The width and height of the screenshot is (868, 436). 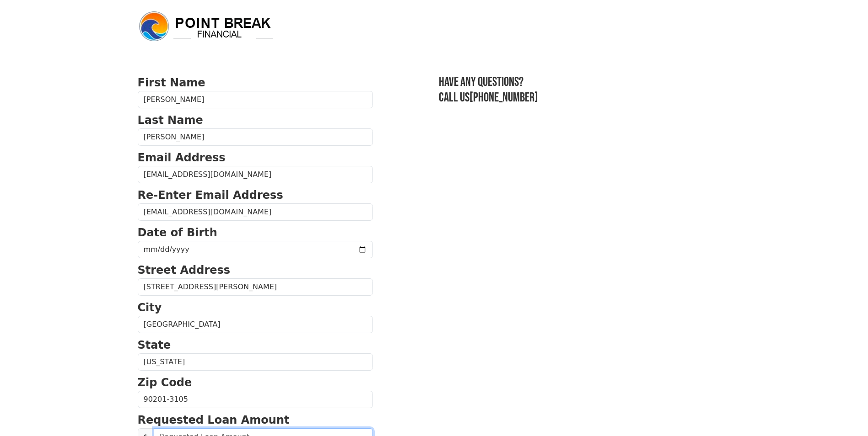 I want to click on strong: State, so click(x=154, y=345).